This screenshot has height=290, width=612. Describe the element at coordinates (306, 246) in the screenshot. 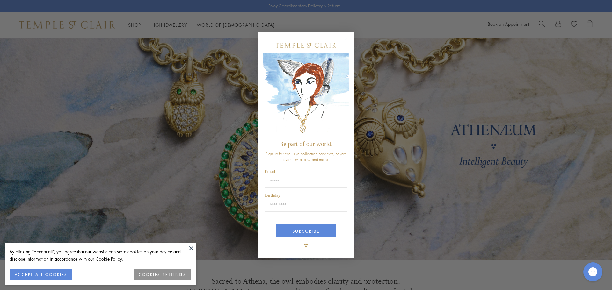

I see `img: TSC` at that location.